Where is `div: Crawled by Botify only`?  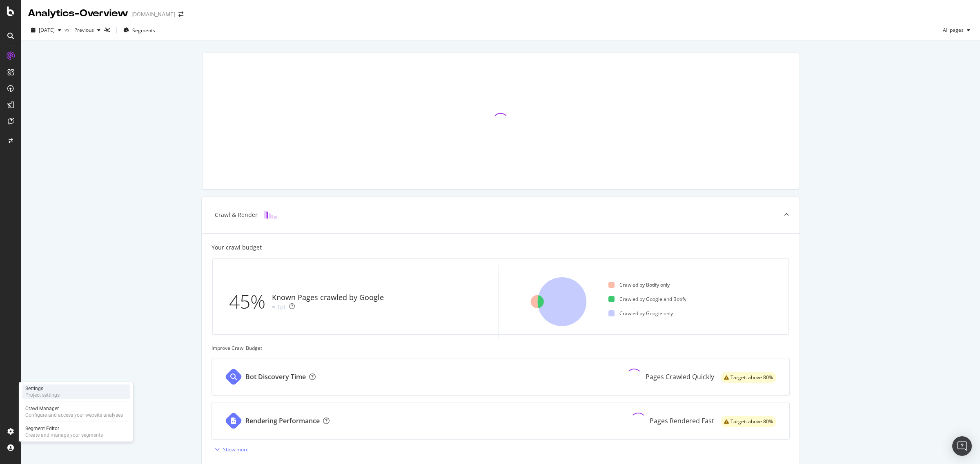 div: Crawled by Botify only is located at coordinates (639, 285).